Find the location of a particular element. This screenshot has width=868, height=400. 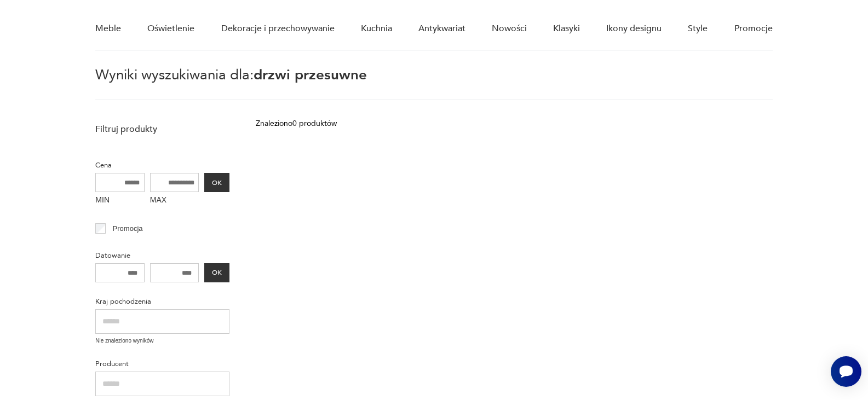

a: Kuchnia is located at coordinates (376, 29).